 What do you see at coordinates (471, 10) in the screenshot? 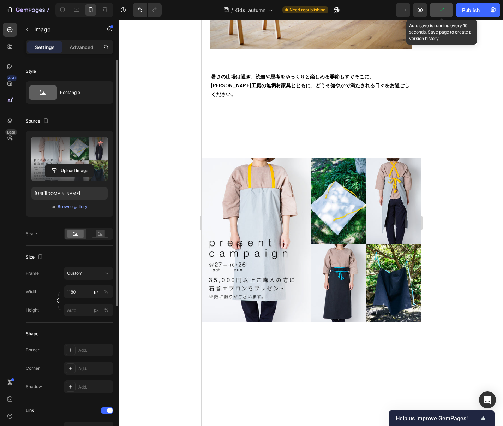
I see `button: Publish` at bounding box center [471, 10].